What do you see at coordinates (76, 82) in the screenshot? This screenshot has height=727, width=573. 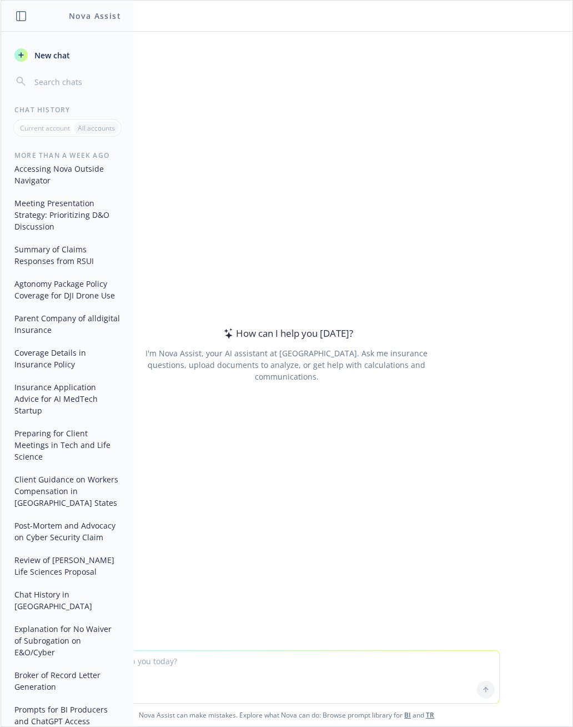 I see `input: Search chats` at bounding box center [76, 82].